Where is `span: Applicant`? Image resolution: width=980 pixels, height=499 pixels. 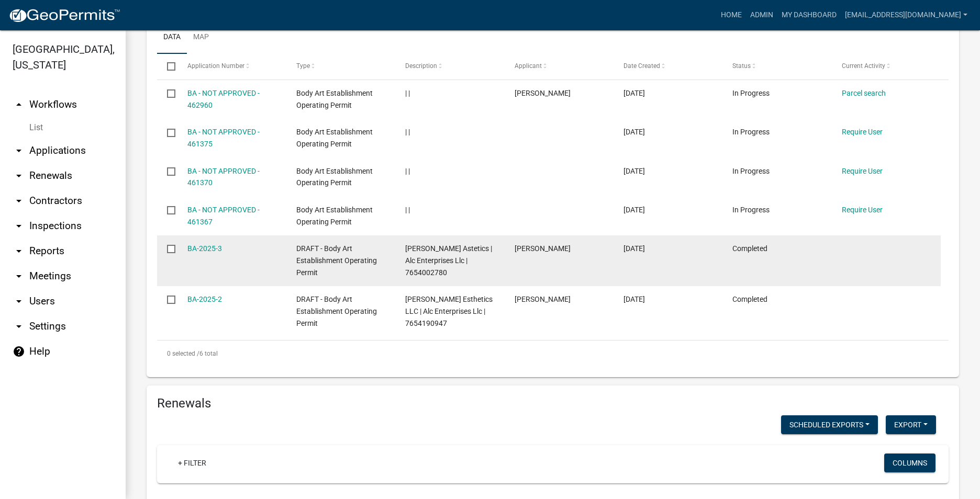
span: Applicant is located at coordinates (528, 66).